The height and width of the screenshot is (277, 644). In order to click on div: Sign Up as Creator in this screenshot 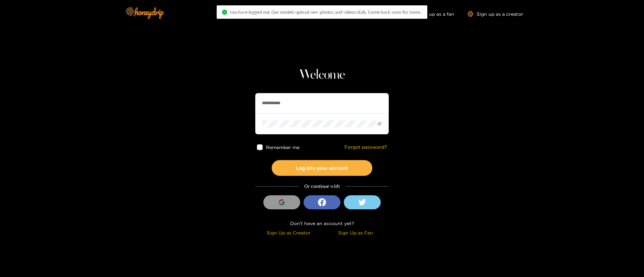, I will do `click(288, 232)`.